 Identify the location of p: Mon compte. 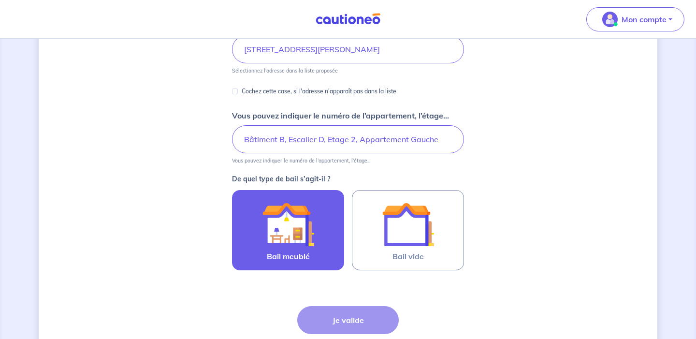
(644, 19).